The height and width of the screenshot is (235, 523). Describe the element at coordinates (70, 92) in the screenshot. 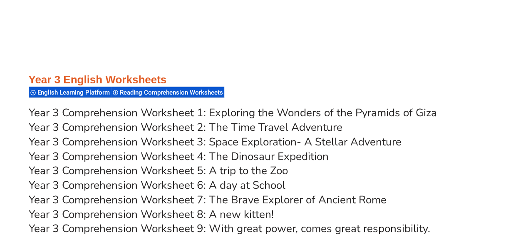

I see `div: English Learning Platform` at that location.